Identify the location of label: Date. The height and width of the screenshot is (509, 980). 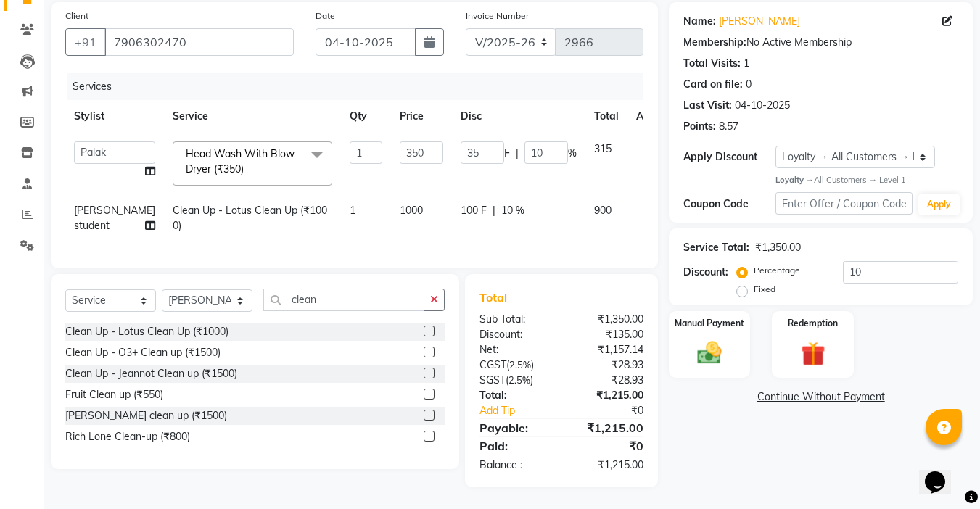
(325, 16).